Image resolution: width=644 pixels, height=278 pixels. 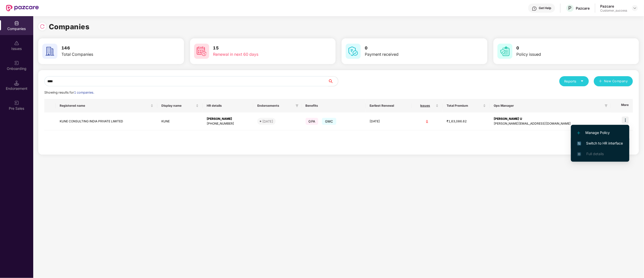 I want to click on span: GPA, so click(x=312, y=121).